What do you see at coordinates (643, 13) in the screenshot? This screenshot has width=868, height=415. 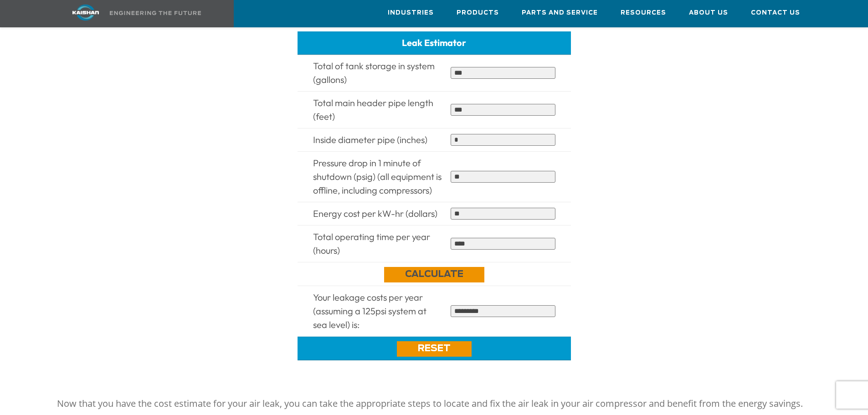 I see `span: Resources` at bounding box center [643, 13].